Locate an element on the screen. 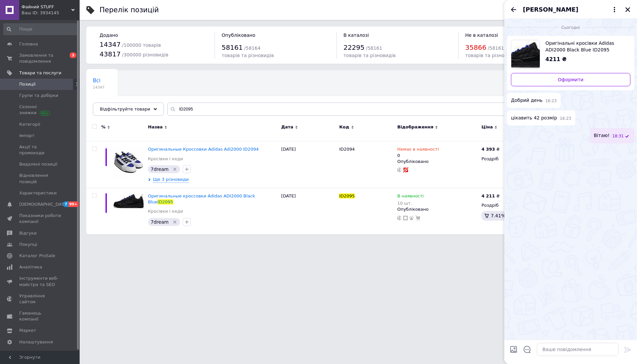 The height and width of the screenshot is (364, 637). span: Не в каталозі is located at coordinates (482, 35).